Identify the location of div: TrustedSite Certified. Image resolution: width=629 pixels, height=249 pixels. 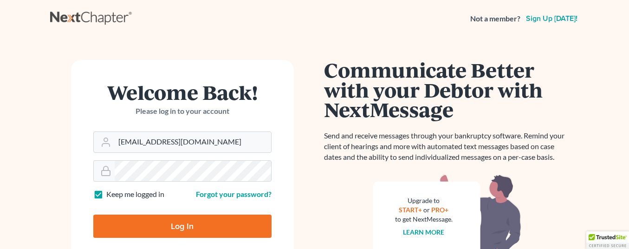
(608, 240).